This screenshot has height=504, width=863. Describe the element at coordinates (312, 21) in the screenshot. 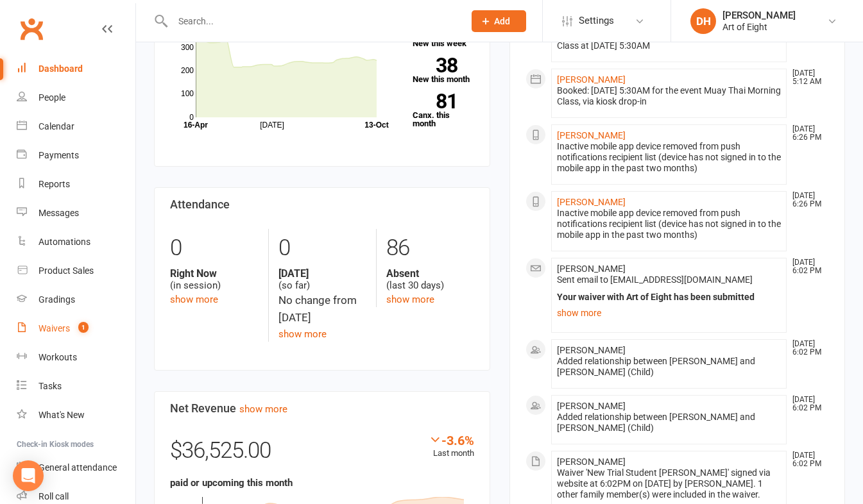

I see `input: Search...` at that location.